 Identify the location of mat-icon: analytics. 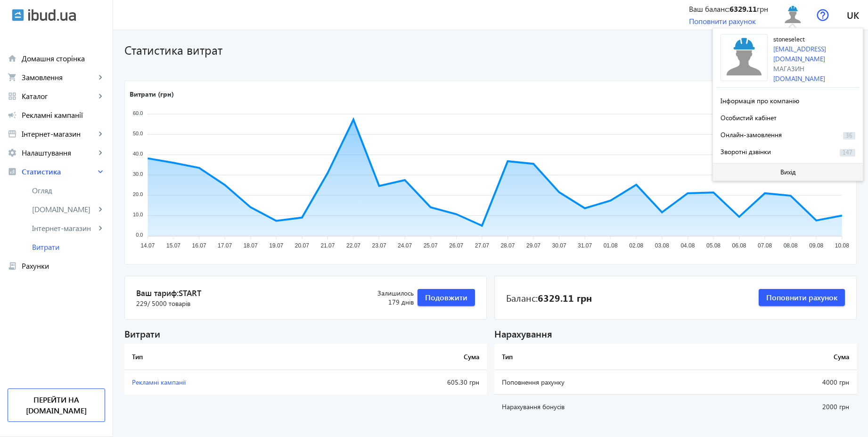
(12, 172).